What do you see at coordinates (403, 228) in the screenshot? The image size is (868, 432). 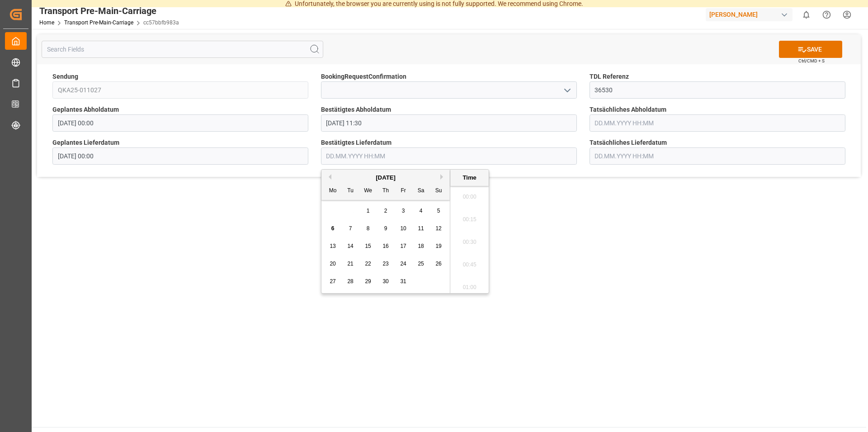 I see `span: 10` at bounding box center [403, 228].